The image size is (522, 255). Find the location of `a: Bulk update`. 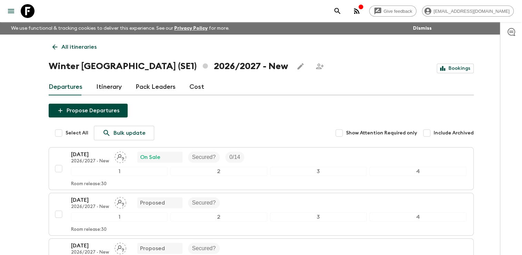

a: Bulk update is located at coordinates (124, 133).